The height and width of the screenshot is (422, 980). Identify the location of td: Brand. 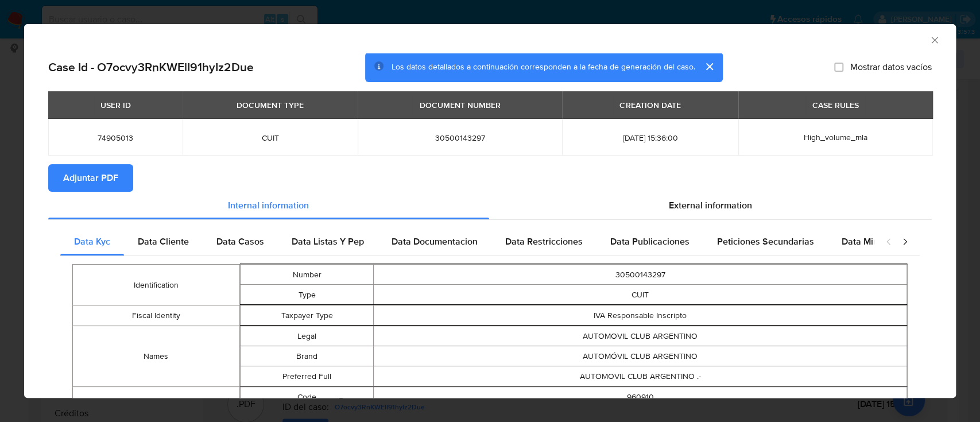
(307, 356).